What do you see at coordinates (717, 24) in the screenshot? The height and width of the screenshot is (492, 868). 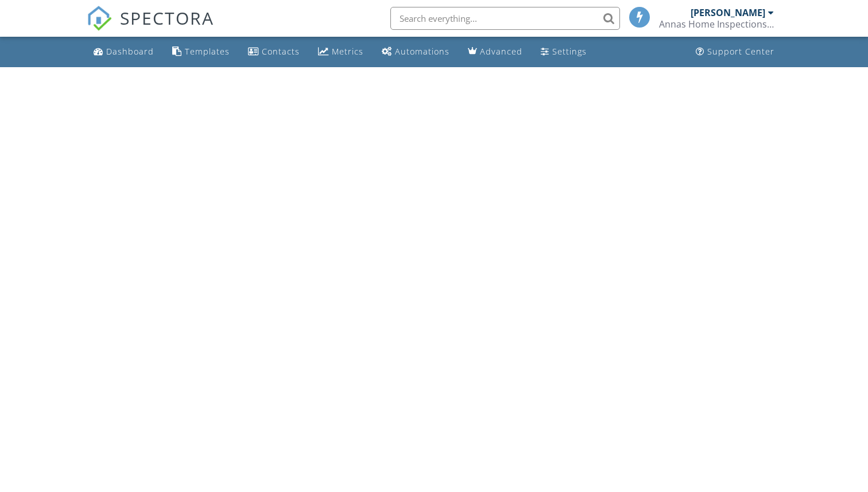 I see `div: Annas Home Inspections, LLC` at bounding box center [717, 24].